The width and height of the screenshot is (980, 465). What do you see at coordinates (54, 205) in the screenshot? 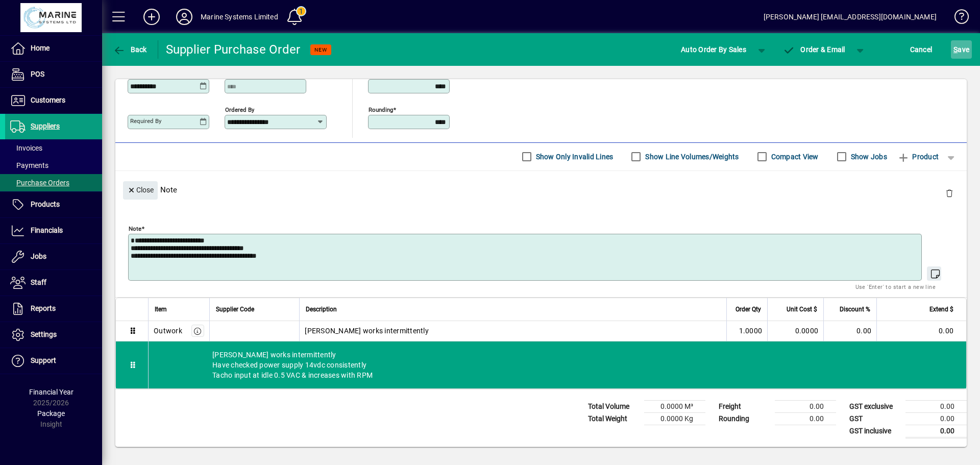
I see `a: Products` at bounding box center [54, 205].